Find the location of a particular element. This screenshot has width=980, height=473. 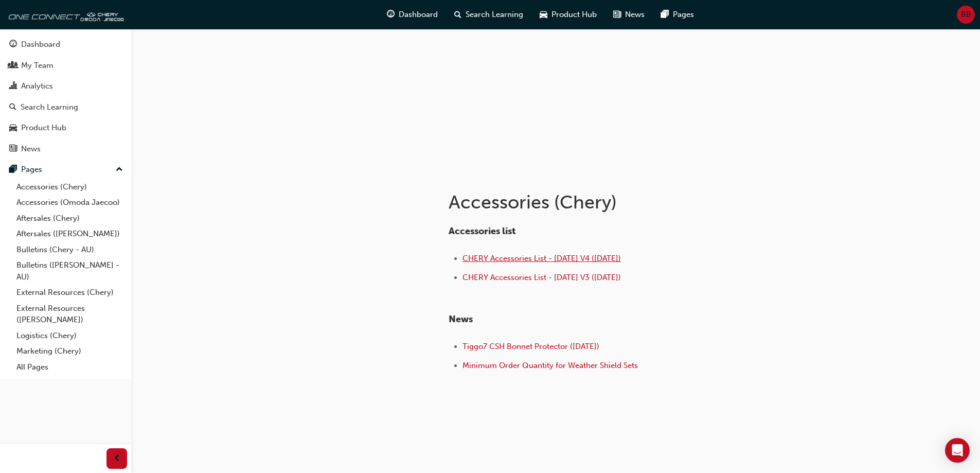

a: Minimum Order Quantity for Weather Shield Sets is located at coordinates (550, 366).